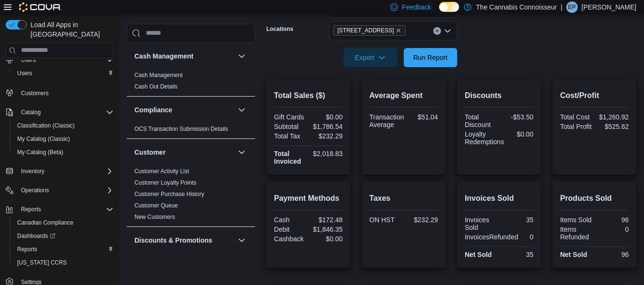  I want to click on div: 0, so click(613, 229).